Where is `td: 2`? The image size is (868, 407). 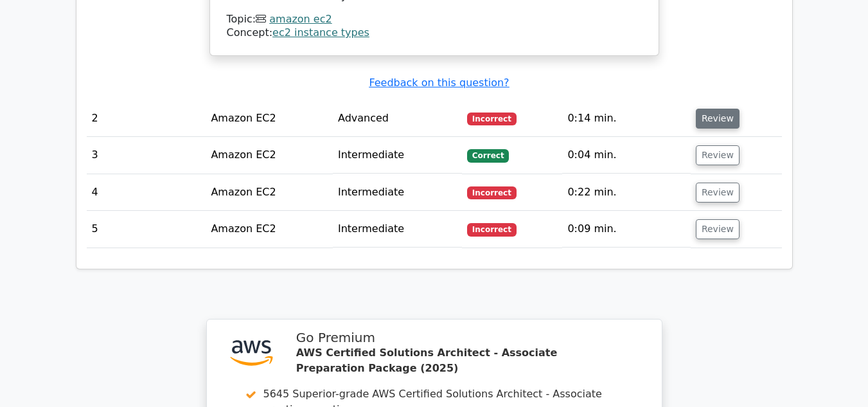
td: 2 is located at coordinates (147, 118).